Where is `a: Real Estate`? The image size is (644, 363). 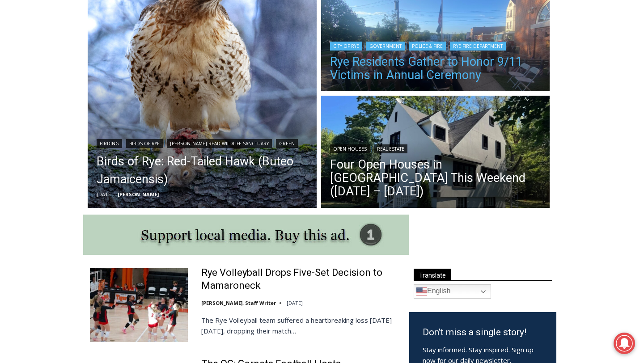
a: Real Estate is located at coordinates (391, 149).